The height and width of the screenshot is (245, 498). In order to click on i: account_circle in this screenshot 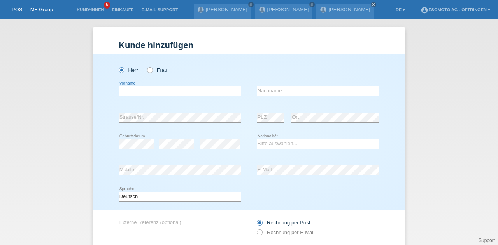, I will do `click(424, 10)`.